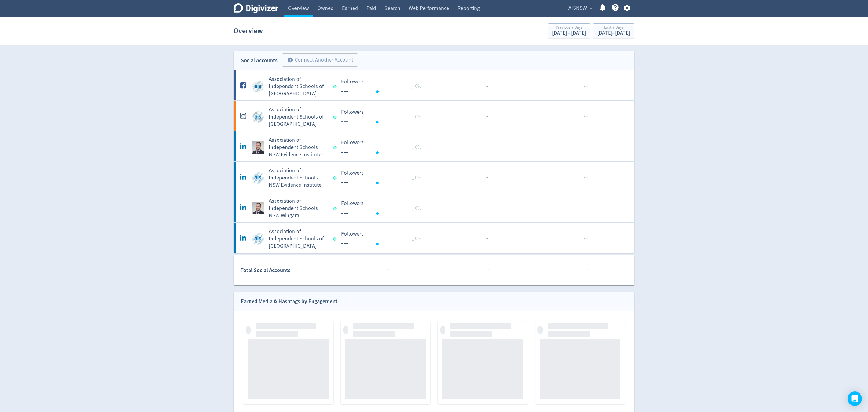  I want to click on div: Last 7 Days, so click(613, 28).